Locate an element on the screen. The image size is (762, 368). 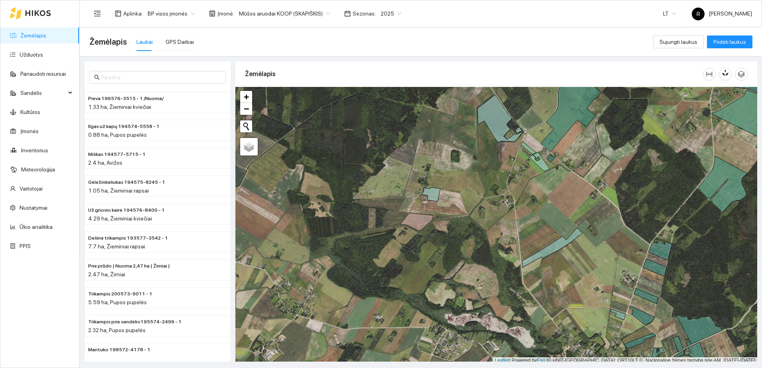
span: Ilgas už kapų 194574-5558 - 1 is located at coordinates (124, 126).